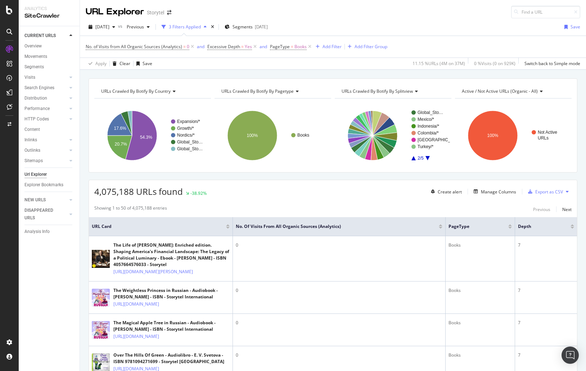 The height and width of the screenshot is (371, 586). Describe the element at coordinates (544, 192) in the screenshot. I see `button: Export as CSV` at that location.